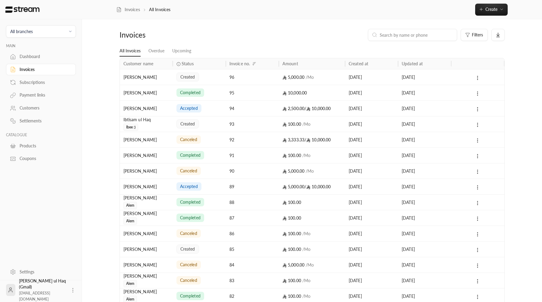 Image resolution: width=542 pixels, height=302 pixels. I want to click on span: Alem, so click(130, 284).